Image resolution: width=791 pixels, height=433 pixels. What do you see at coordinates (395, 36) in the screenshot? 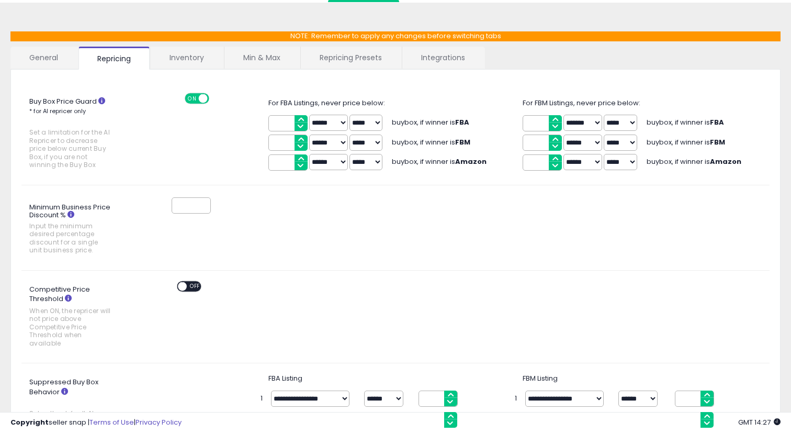
I see `p: NOTE: Remember to apply any changes before switching tabs` at bounding box center [395, 36].